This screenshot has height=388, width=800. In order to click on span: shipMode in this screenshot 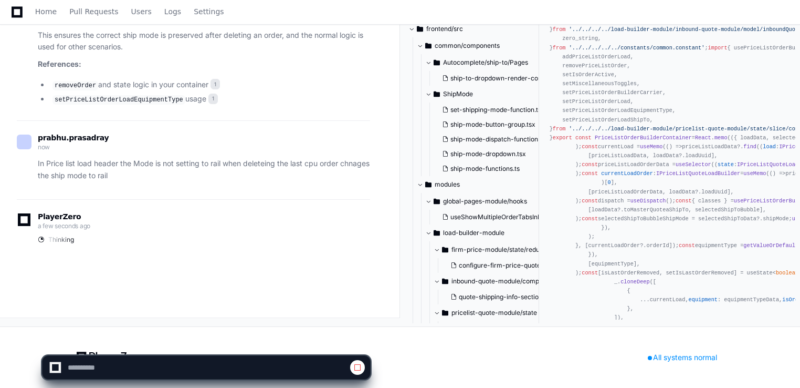, I will do `click(776, 218)`.